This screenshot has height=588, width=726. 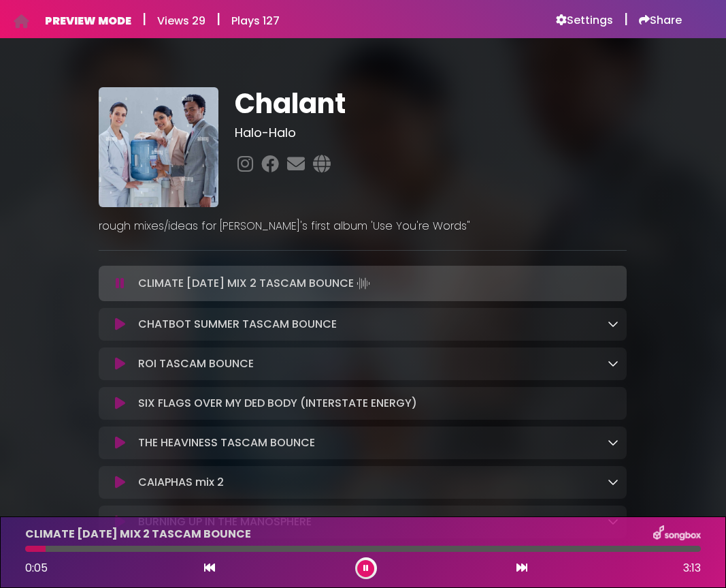 What do you see at coordinates (431, 133) in the screenshot?
I see `h3: Halo-Halo` at bounding box center [431, 133].